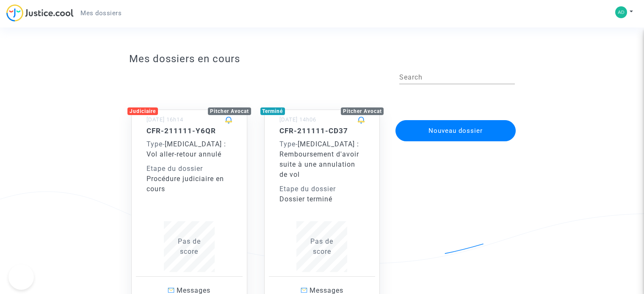  What do you see at coordinates (456, 118) in the screenshot?
I see `a: Nouveau dossier` at bounding box center [456, 118].